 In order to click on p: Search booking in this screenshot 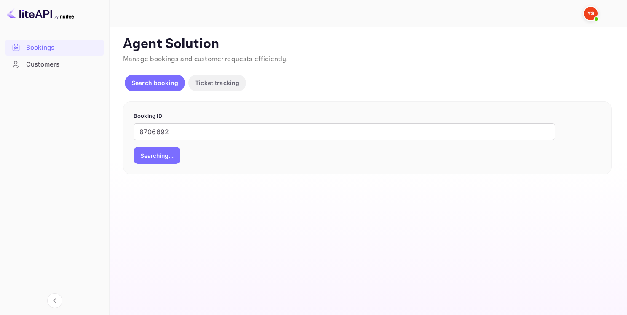, I will do `click(155, 83)`.